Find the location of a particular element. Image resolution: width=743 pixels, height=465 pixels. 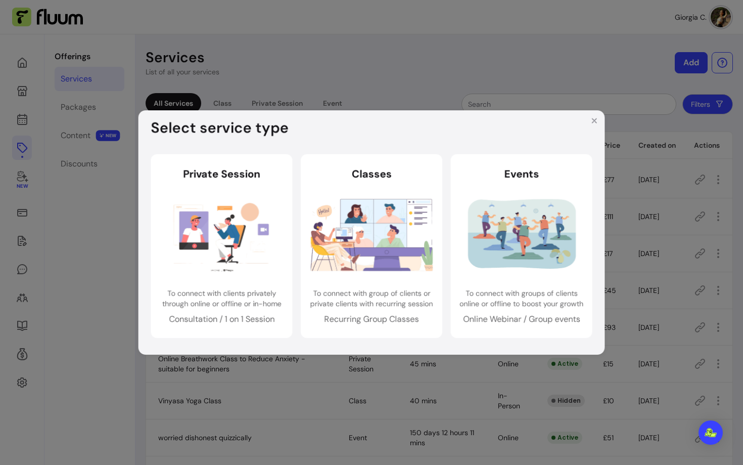

p: Consultation / 1 on 1 Session is located at coordinates (221, 319).